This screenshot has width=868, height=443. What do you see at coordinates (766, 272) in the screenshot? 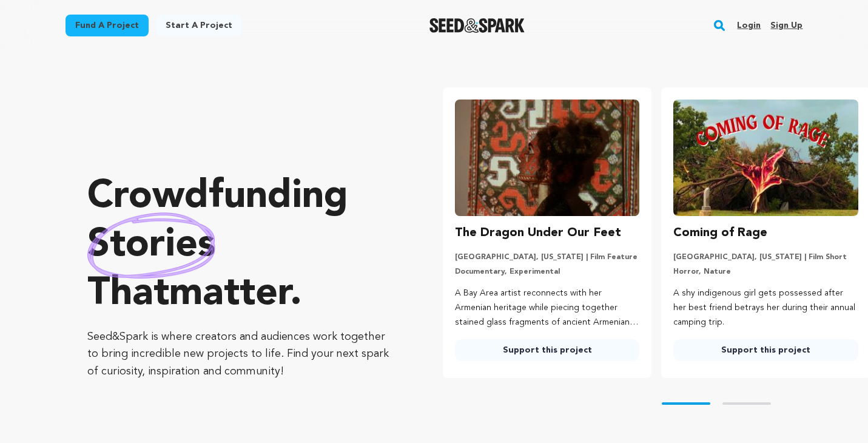
I see `p: Horror, Nature` at bounding box center [766, 272].